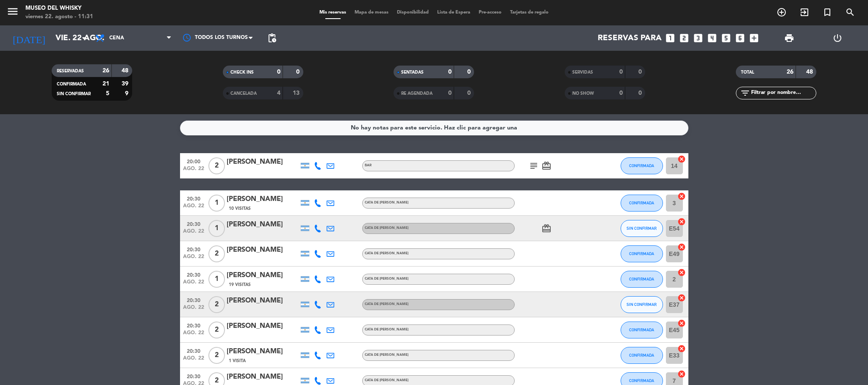 Image resolution: width=868 pixels, height=385 pixels. Describe the element at coordinates (630, 38) in the screenshot. I see `span: Reservas para` at that location.